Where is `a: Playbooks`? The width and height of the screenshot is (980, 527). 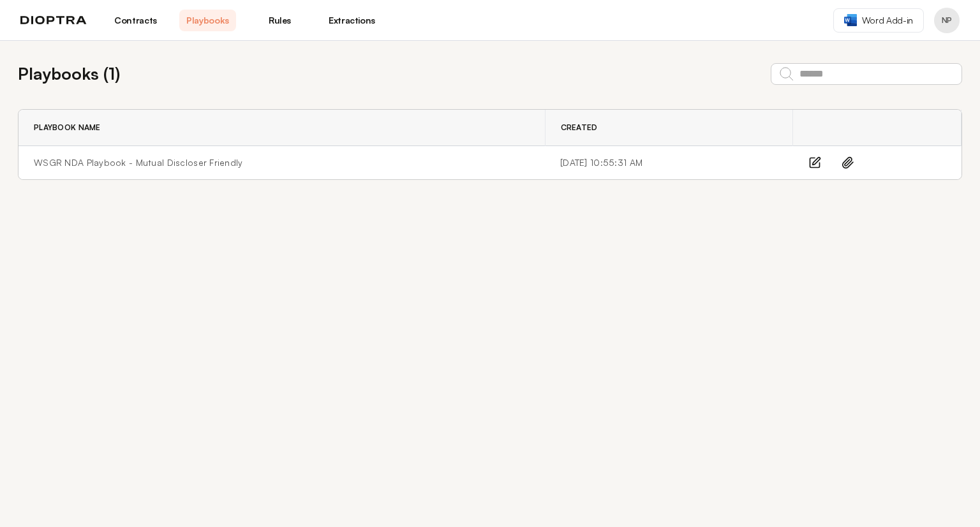 a: Playbooks is located at coordinates (207, 20).